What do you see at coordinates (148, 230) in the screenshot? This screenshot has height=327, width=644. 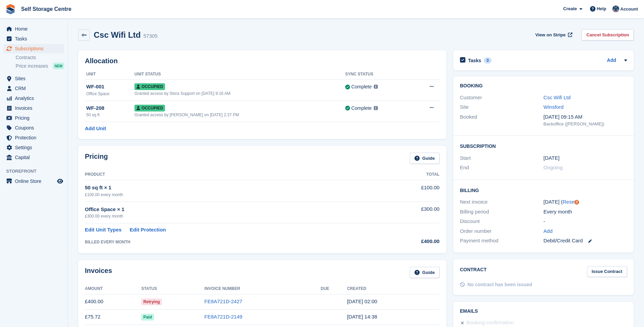 I see `a: Edit Protection` at bounding box center [148, 230].